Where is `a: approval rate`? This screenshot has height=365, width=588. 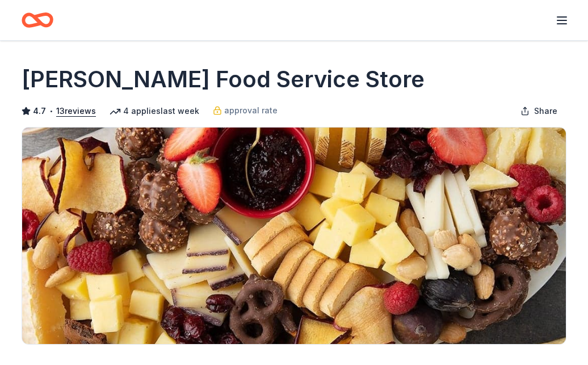
a: approval rate is located at coordinates (245, 111).